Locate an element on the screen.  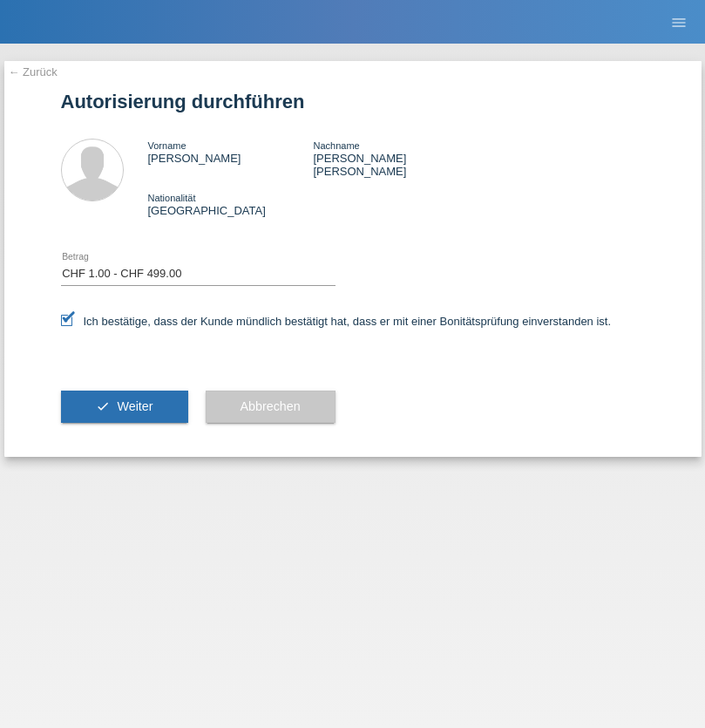
button: check Weiter is located at coordinates (125, 407).